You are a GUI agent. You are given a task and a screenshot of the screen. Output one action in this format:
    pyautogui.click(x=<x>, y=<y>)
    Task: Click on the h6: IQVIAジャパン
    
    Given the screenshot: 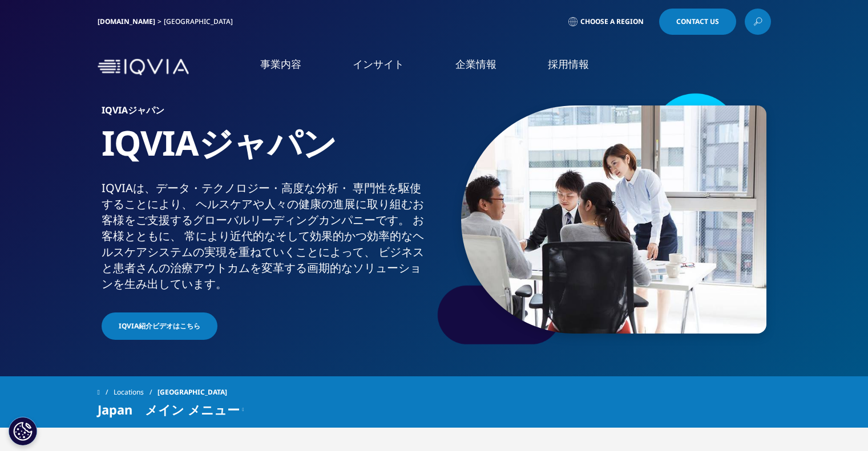 What is the action you would take?
    pyautogui.click(x=266, y=113)
    